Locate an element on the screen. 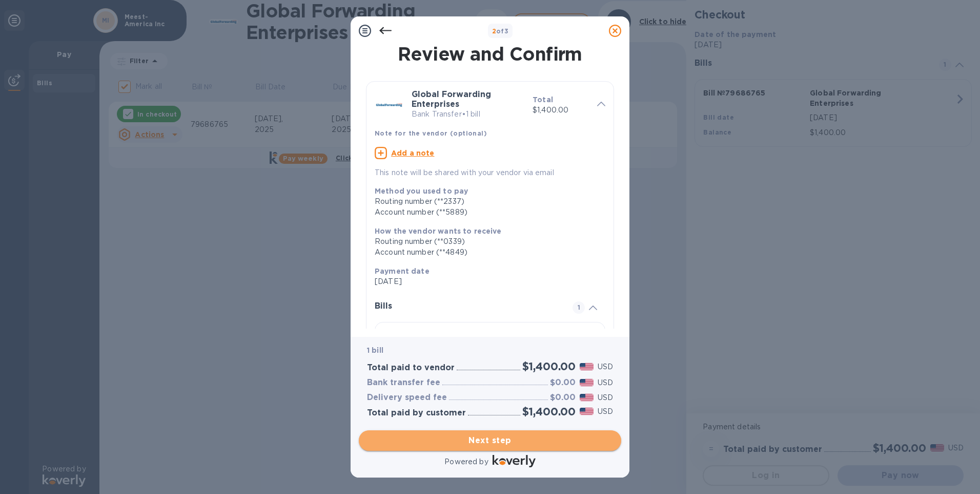 This screenshot has height=494, width=980. span: 1 is located at coordinates (579, 307).